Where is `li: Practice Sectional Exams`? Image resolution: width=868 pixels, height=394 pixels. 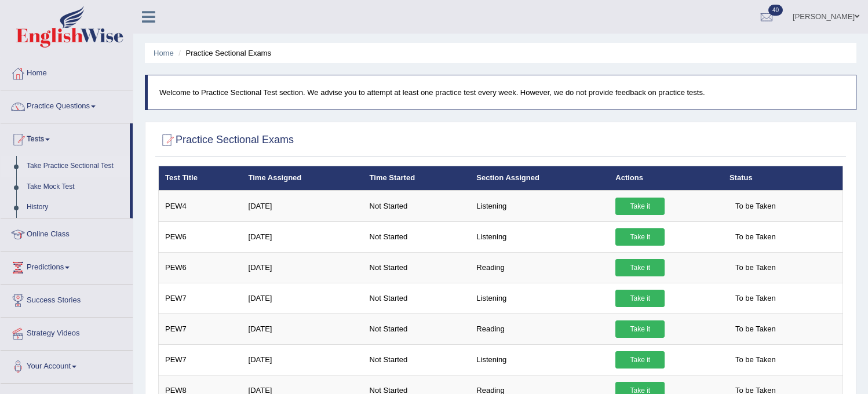 li: Practice Sectional Exams is located at coordinates (223, 52).